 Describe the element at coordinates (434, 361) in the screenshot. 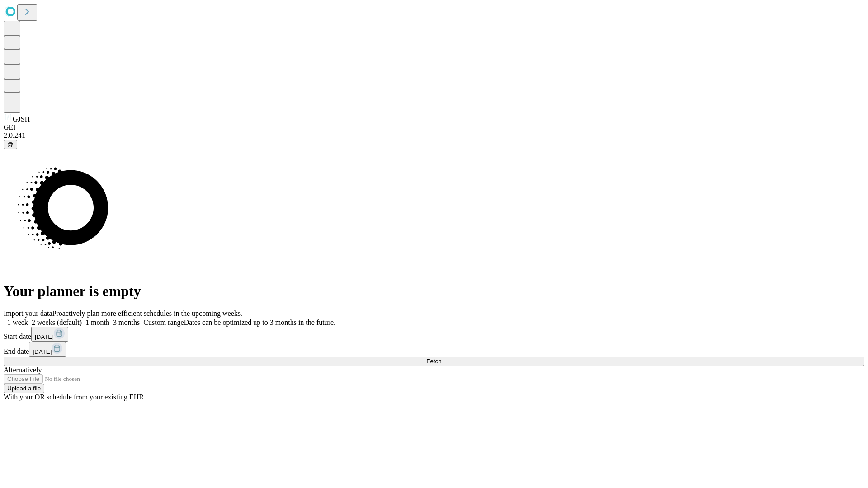

I see `span: Fetch` at that location.